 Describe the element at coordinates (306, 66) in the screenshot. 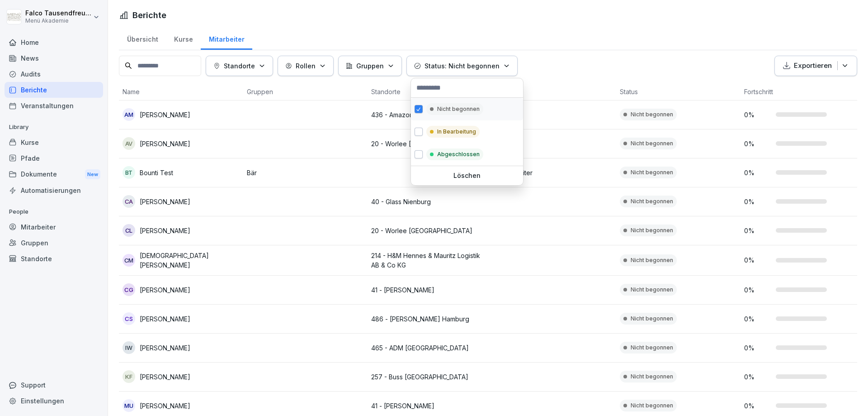

I see `p: Rollen` at that location.